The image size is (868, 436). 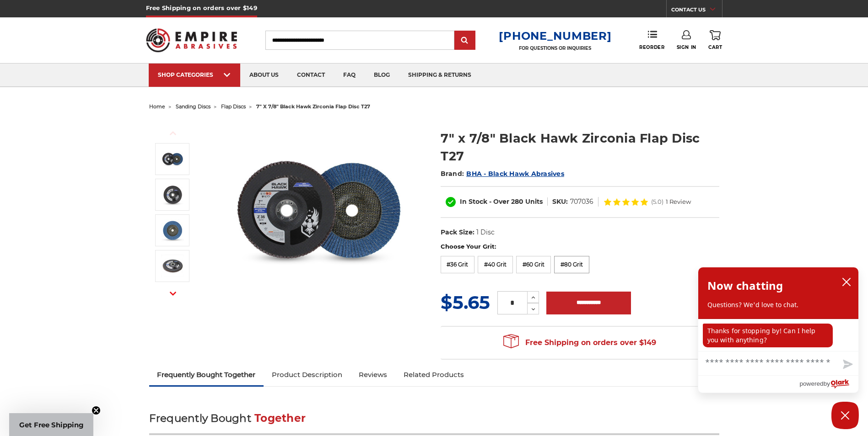 I want to click on a: home, so click(x=157, y=106).